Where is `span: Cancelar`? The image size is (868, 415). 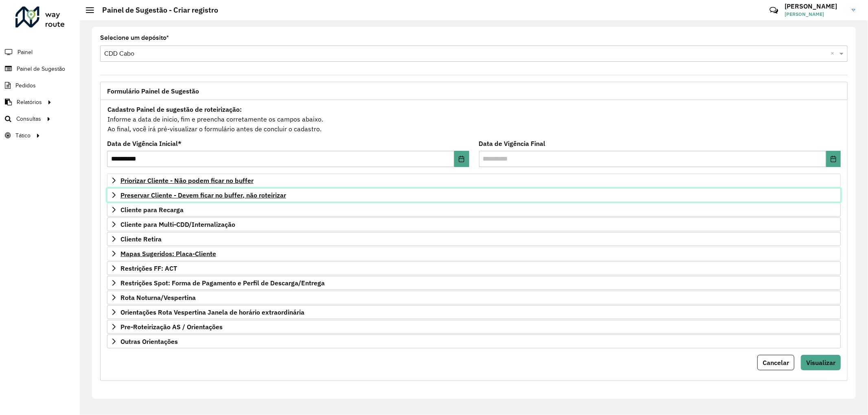 span: Cancelar is located at coordinates (775, 363).